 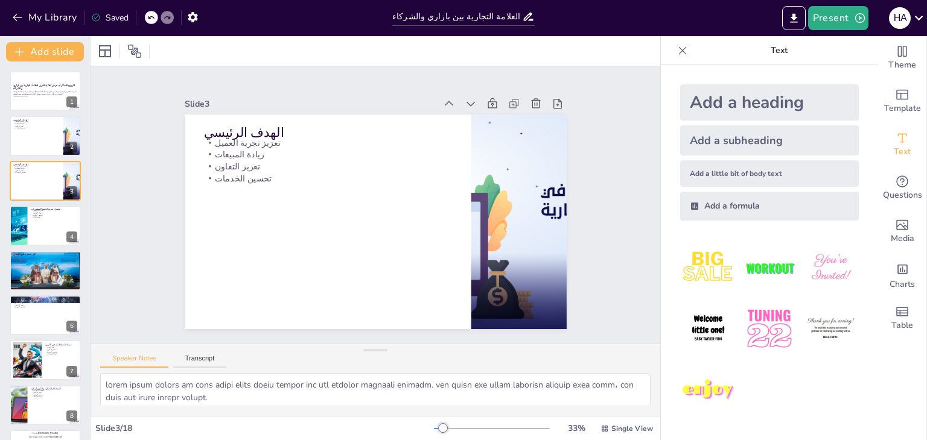 I want to click on div: 33 %, so click(x=576, y=428).